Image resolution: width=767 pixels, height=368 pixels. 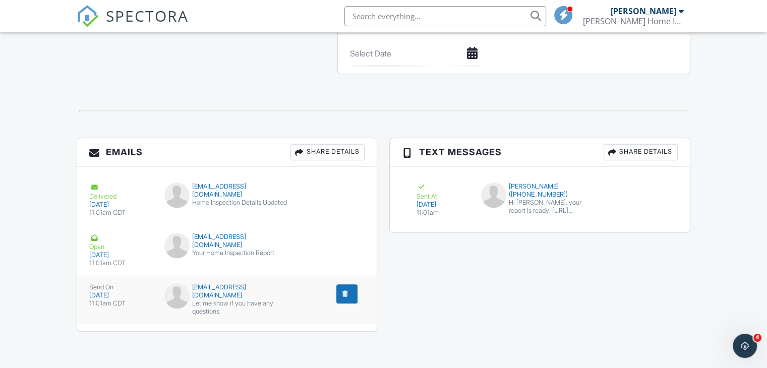 I want to click on div: Open, so click(x=120, y=242).